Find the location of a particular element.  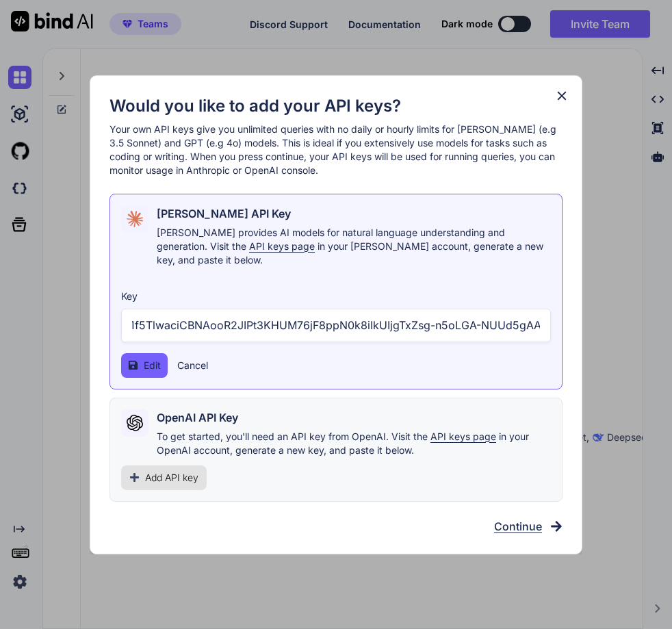

input: Enter API Key is located at coordinates (336, 325).